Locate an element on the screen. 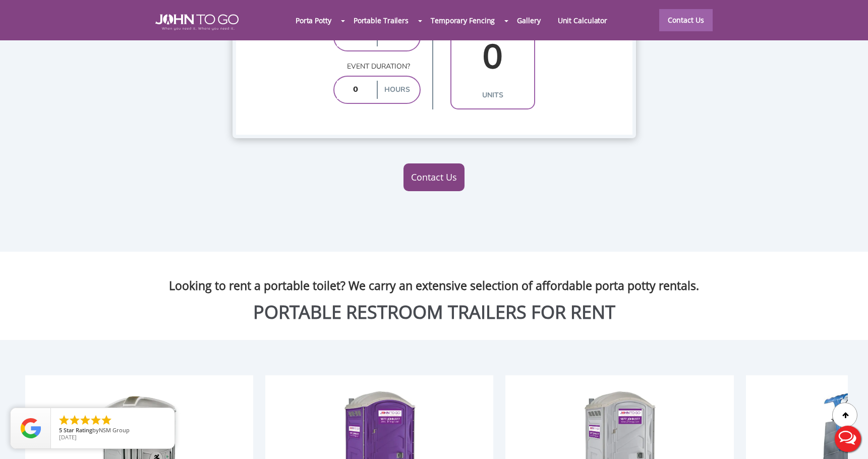 The image size is (868, 459). img: Review Rating is located at coordinates (31, 428).